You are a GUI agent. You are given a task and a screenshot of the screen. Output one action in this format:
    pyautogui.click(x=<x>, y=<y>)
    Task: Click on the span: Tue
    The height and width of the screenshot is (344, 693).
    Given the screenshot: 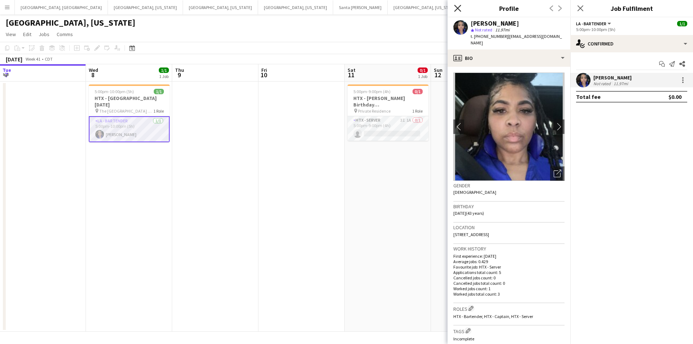 What is the action you would take?
    pyautogui.click(x=7, y=70)
    